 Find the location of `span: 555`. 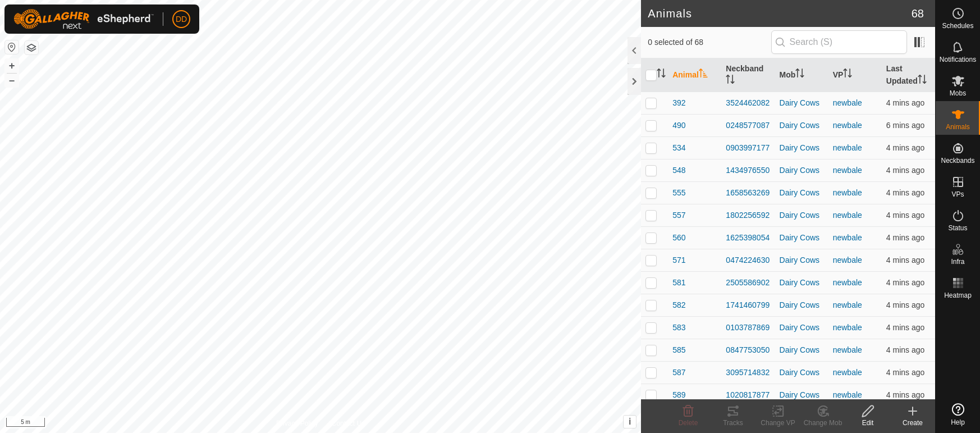

span: 555 is located at coordinates (679, 193).